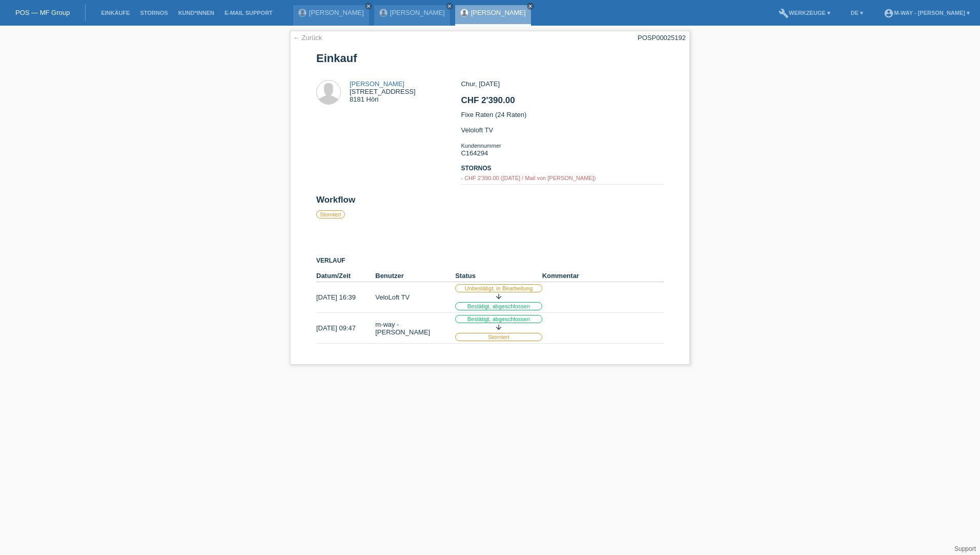 The height and width of the screenshot is (555, 980). What do you see at coordinates (662, 37) in the screenshot?
I see `div: POSP00025192` at bounding box center [662, 37].